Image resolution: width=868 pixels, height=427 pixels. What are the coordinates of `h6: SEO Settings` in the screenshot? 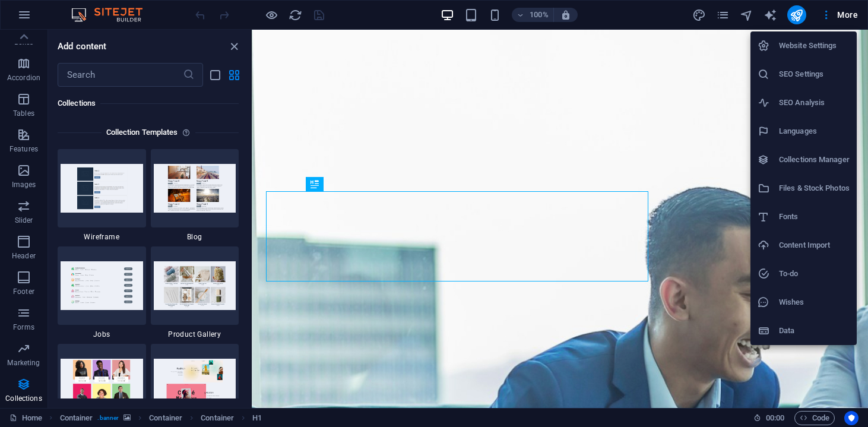 It's located at (813, 74).